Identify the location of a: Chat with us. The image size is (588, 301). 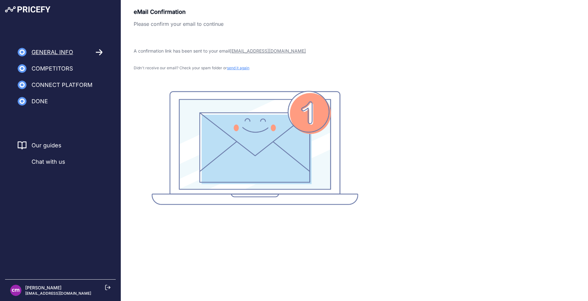
(41, 162).